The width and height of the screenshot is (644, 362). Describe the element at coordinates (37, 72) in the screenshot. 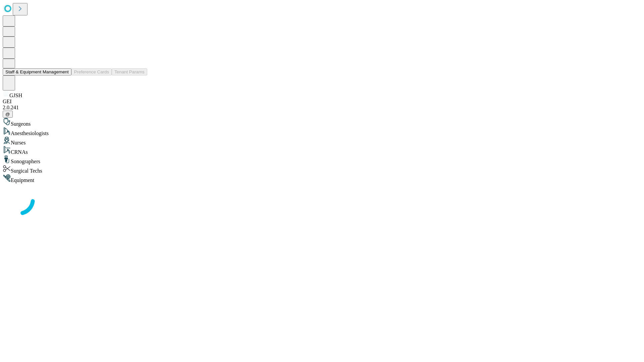

I see `button: Staff & Equipment Management` at that location.